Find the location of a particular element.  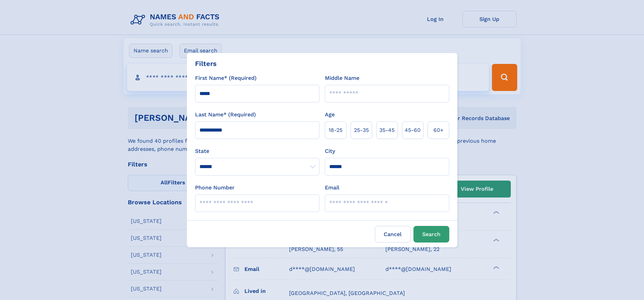

span: 45‑60 is located at coordinates (412, 130).